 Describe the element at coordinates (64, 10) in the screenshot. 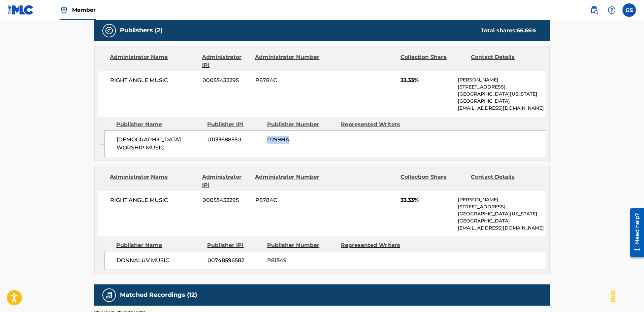

I see `img: Top Rightsholder` at that location.